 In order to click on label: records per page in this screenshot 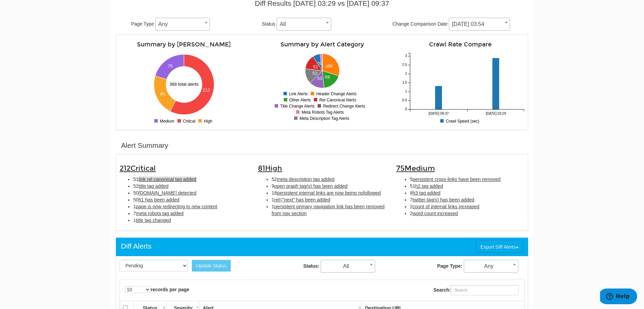, I will do `click(157, 289)`.